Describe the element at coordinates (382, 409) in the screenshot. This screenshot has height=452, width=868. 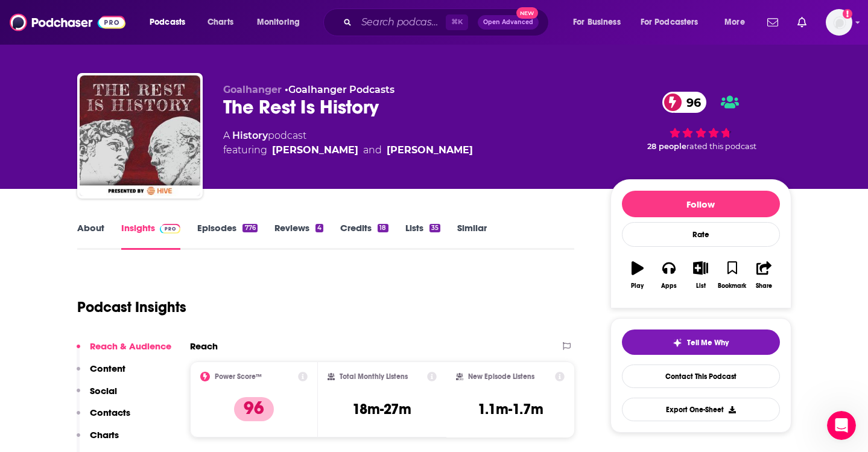
I see `h3: 18m-27m` at that location.